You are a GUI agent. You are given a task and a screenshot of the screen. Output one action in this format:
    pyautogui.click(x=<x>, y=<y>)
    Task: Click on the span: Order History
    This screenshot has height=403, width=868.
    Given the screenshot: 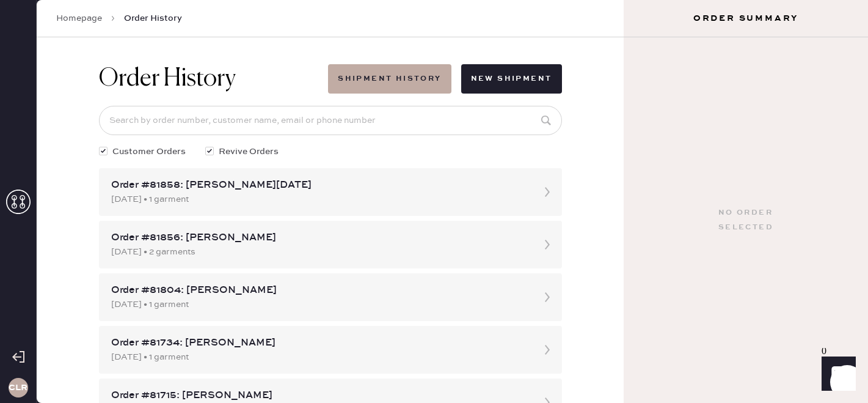 What is the action you would take?
    pyautogui.click(x=153, y=18)
    